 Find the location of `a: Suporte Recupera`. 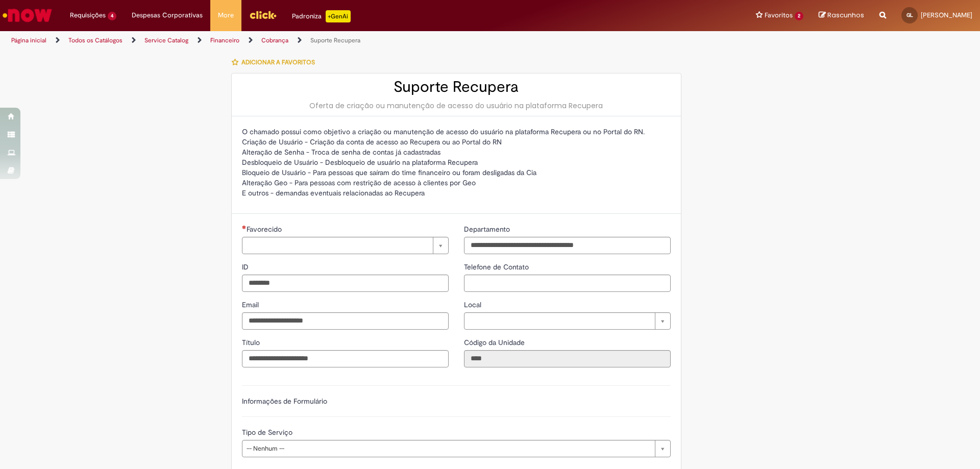

a: Suporte Recupera is located at coordinates (335, 40).